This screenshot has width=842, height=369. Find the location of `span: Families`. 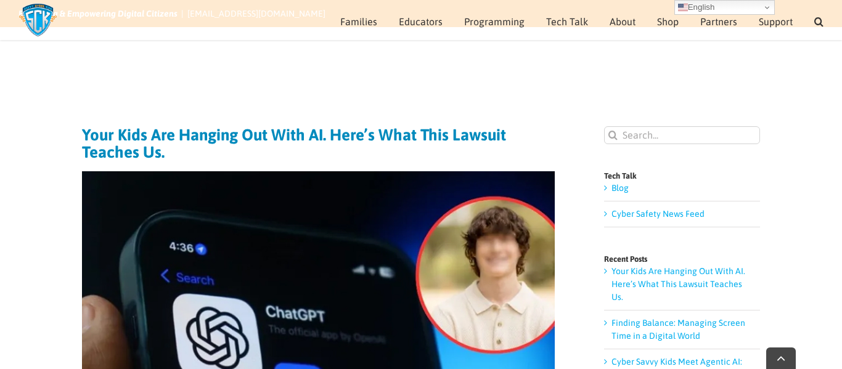

span: Families is located at coordinates (359, 22).